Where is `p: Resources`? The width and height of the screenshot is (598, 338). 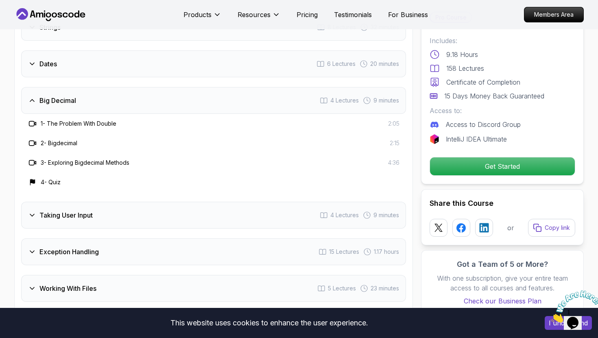
p: Resources is located at coordinates (254, 15).